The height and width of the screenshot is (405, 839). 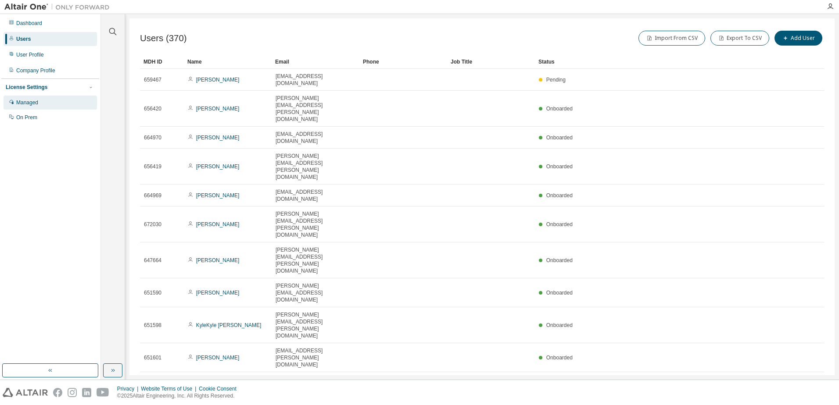 What do you see at coordinates (153, 293) in the screenshot?
I see `span: 651590` at bounding box center [153, 293].